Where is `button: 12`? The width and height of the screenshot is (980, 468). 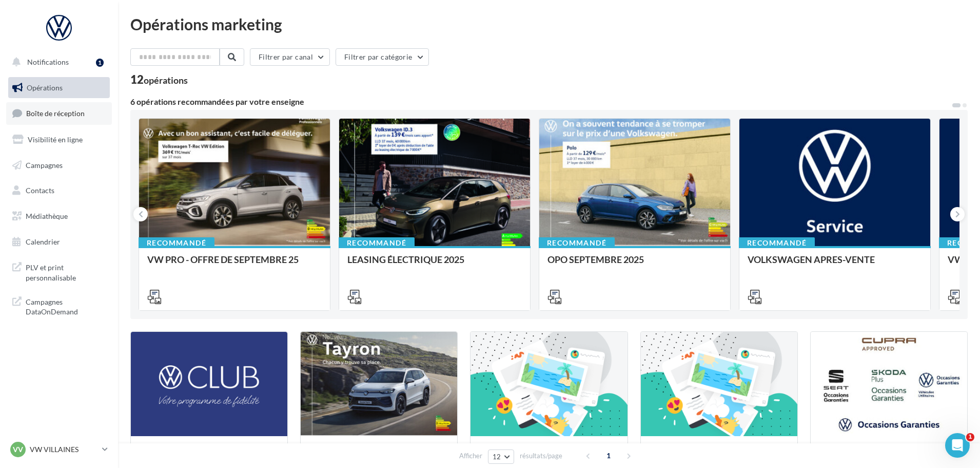
button: 12 is located at coordinates (501, 456).